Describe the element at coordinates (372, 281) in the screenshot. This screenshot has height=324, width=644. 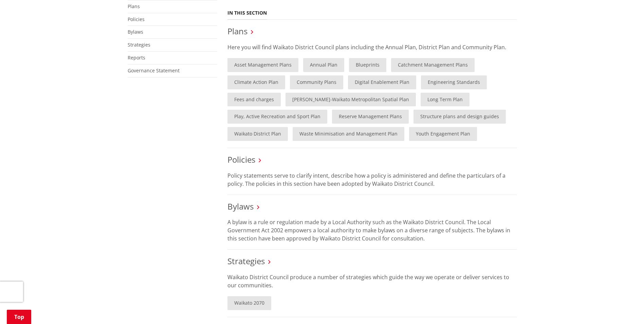
I see `p: Waikato District Council produce a number of strategies which guide the way we operate or deliver...` at that location.